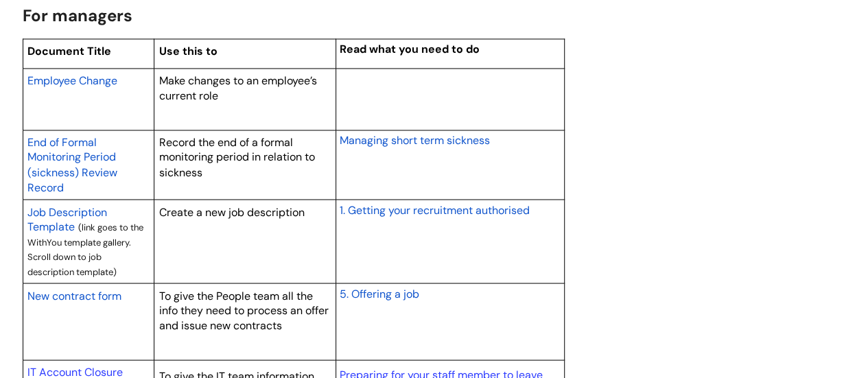  I want to click on a: 5. Offering a job, so click(378, 293).